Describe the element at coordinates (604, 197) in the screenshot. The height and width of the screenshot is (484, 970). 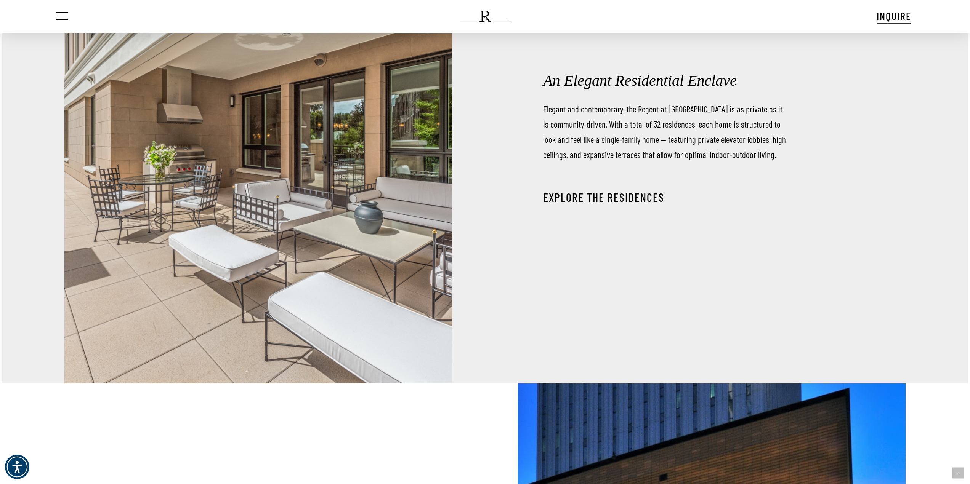
I see `a: EXPLORE THE RESIDENCES` at that location.